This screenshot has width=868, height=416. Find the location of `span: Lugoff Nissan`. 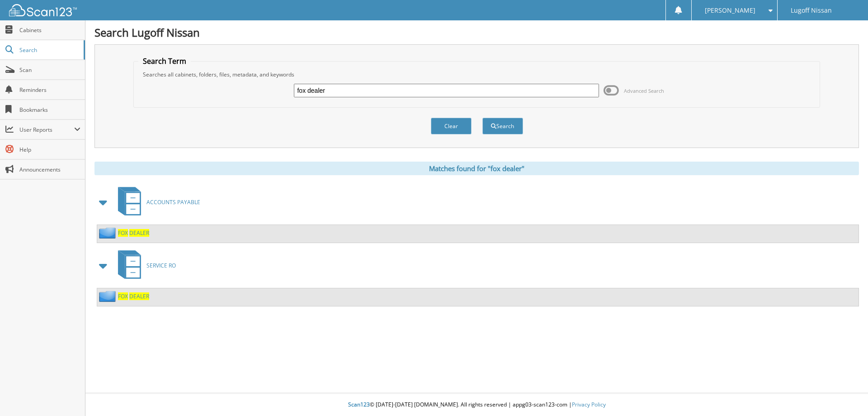

span: Lugoff Nissan is located at coordinates (811, 10).